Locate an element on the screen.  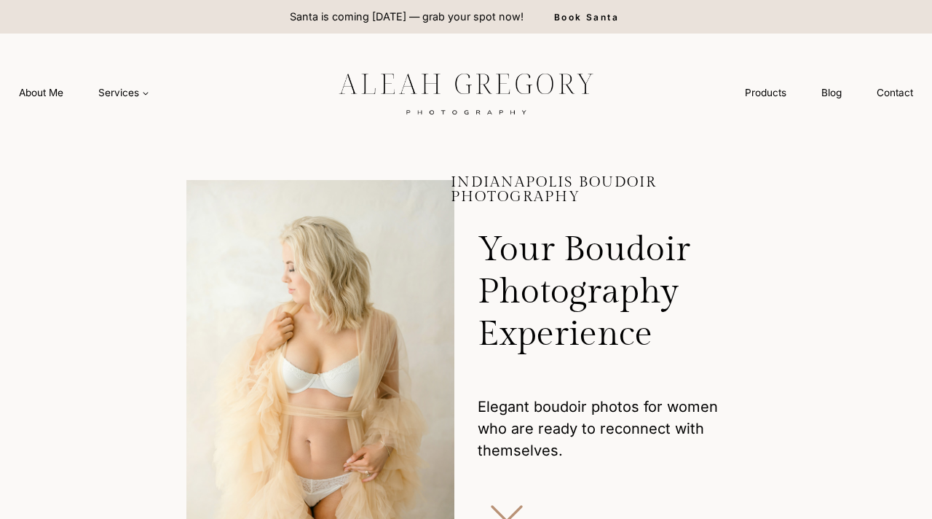
a: Services is located at coordinates (124, 92).